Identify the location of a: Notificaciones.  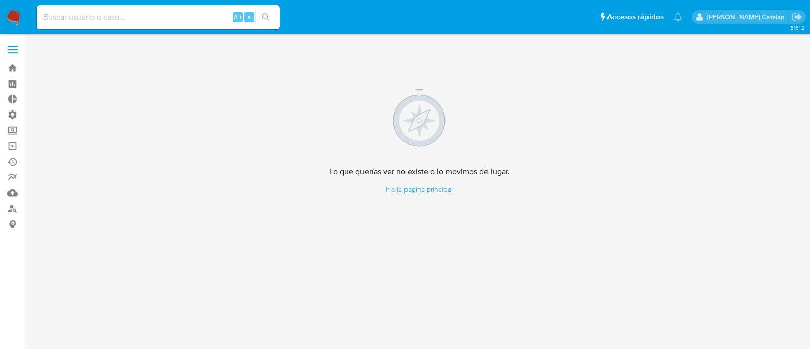
(678, 17).